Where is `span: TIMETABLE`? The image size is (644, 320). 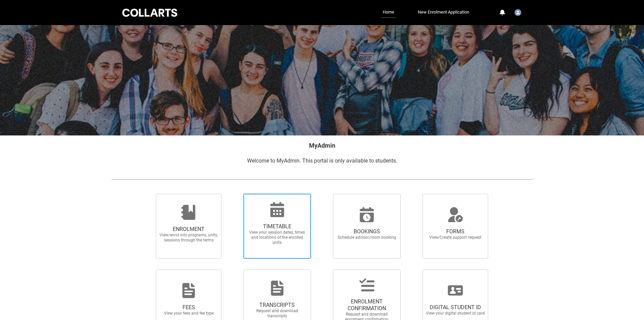
span: TIMETABLE is located at coordinates (277, 226).